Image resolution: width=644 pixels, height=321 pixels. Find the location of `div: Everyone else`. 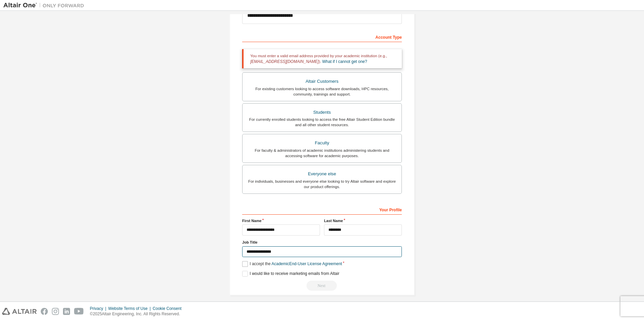

div: Everyone else is located at coordinates (322, 174).